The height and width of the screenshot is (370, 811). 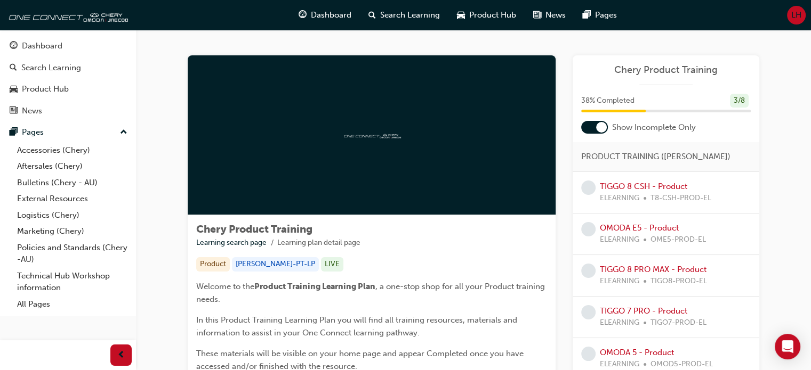 What do you see at coordinates (124, 133) in the screenshot?
I see `span: up-icon` at bounding box center [124, 133].